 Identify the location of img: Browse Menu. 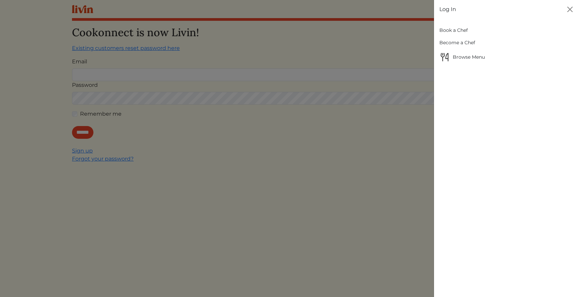
(445, 57).